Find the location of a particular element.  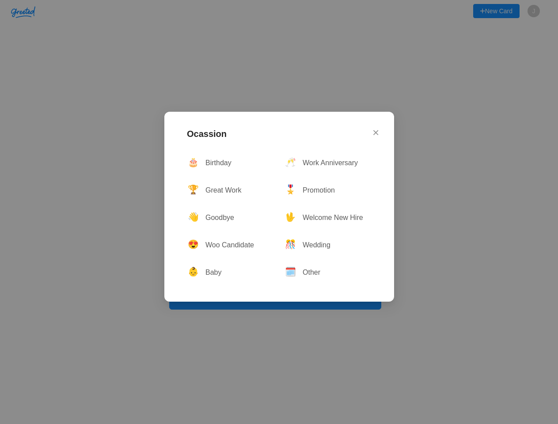

button: Woo Candidate is located at coordinates (229, 245).